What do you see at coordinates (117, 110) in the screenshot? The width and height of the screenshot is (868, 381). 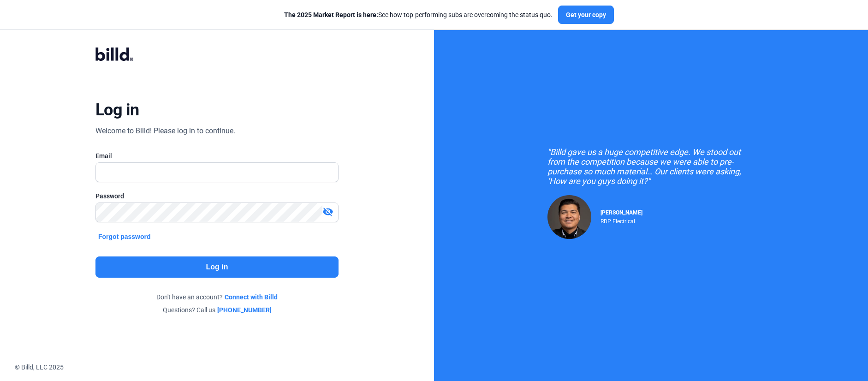 I see `div: Log in` at bounding box center [117, 110].